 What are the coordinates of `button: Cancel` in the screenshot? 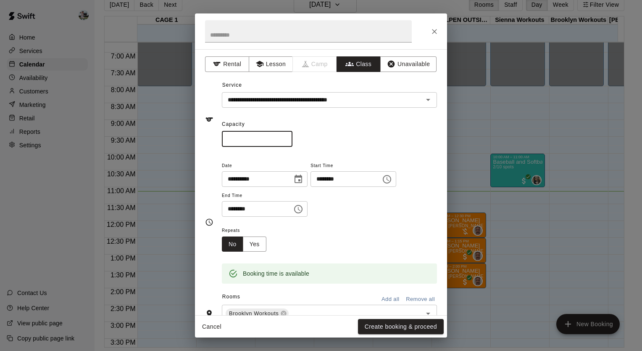 It's located at (212, 326).